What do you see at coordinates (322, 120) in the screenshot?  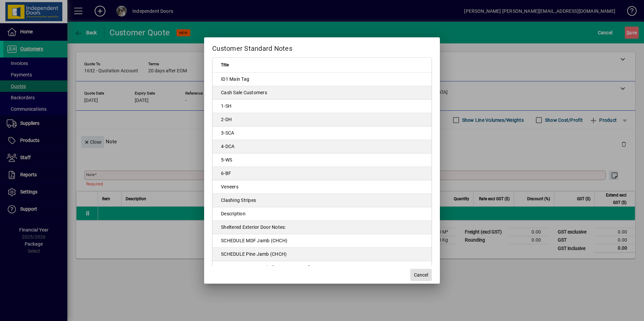 I see `td: 2-DH` at bounding box center [322, 120].